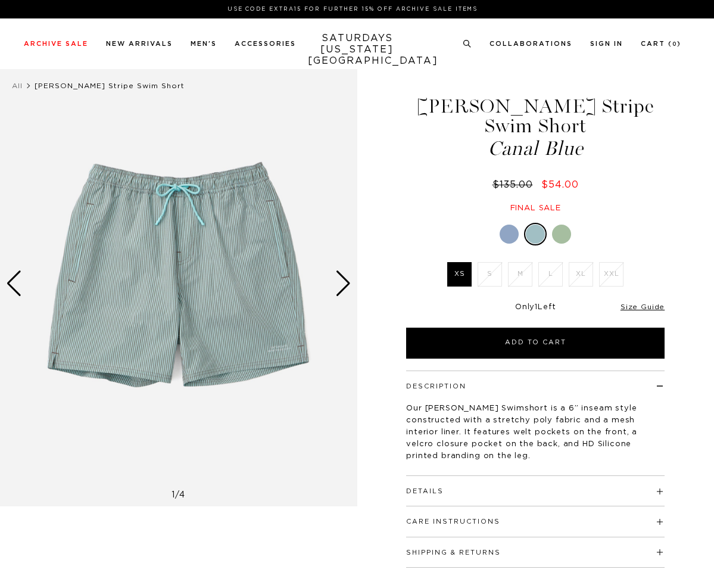 The image size is (714, 588). I want to click on a: Sign In, so click(607, 43).